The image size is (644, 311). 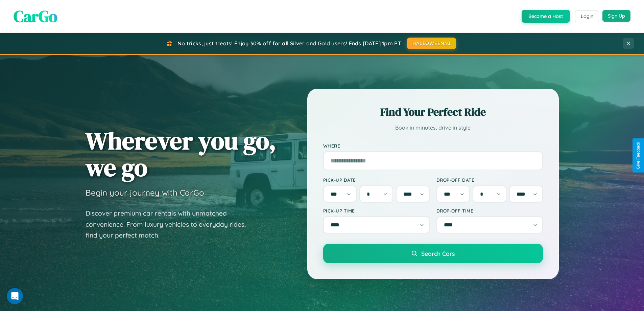 I want to click on p: Book in minutes, drive in style, so click(x=433, y=127).